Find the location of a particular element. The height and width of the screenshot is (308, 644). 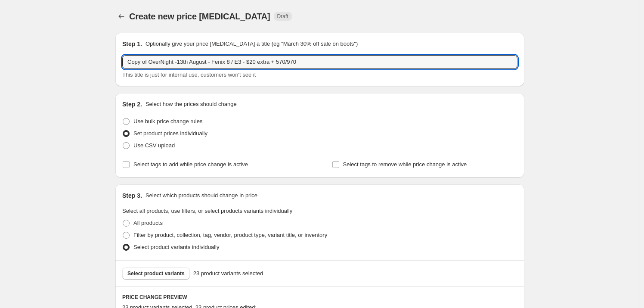

span: Use bulk price change rules is located at coordinates (168, 121).